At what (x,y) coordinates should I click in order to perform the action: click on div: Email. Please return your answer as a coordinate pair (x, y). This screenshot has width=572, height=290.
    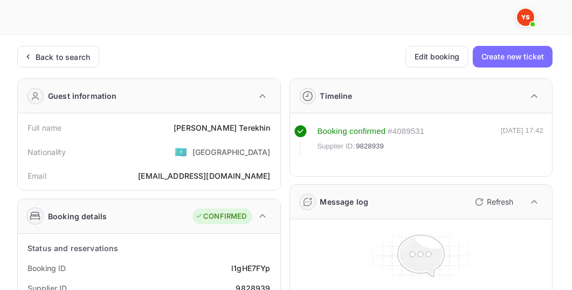
    Looking at the image, I should click on (37, 175).